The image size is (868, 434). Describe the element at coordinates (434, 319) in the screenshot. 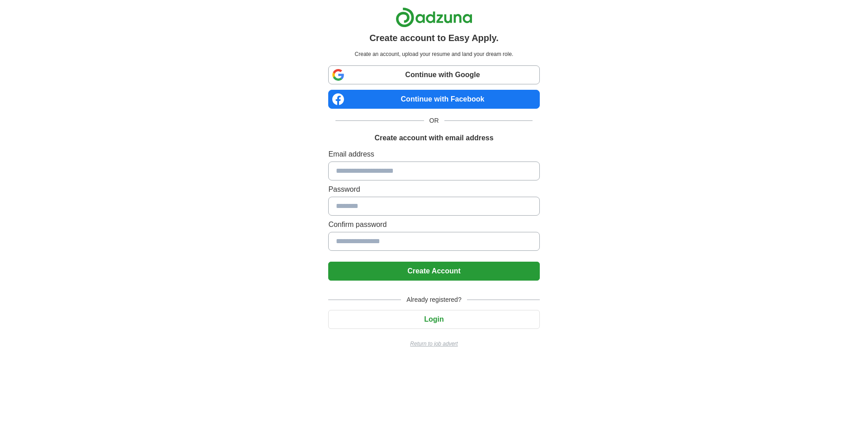

I see `a: Login` at that location.